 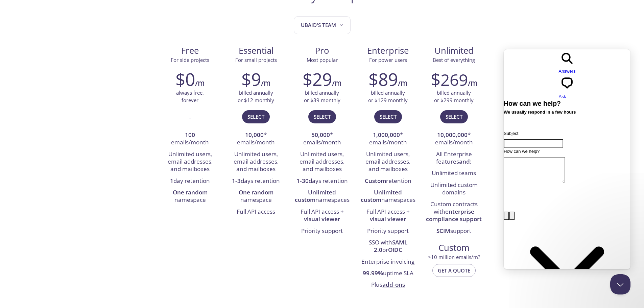 What do you see at coordinates (453, 96) in the screenshot?
I see `p: billed annually or $299 monthly` at bounding box center [453, 96].